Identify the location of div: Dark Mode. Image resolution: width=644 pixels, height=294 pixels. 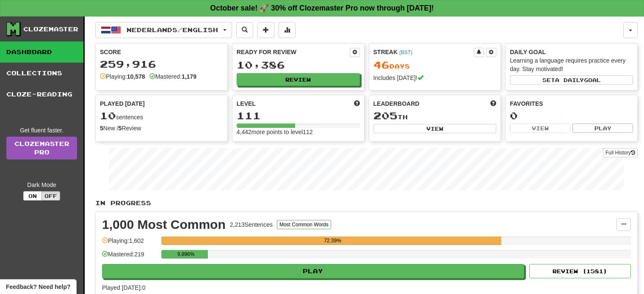
(42, 185).